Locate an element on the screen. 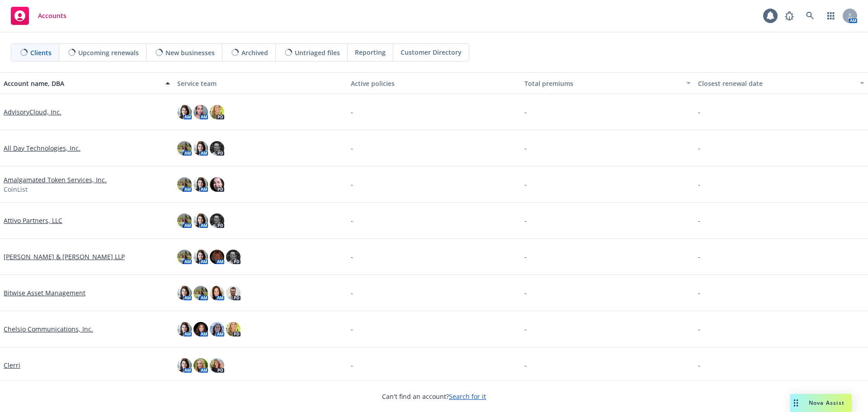  span: Clients is located at coordinates (40, 53).